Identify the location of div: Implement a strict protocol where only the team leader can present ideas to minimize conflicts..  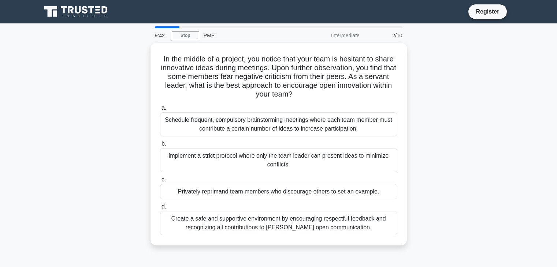
(278, 160).